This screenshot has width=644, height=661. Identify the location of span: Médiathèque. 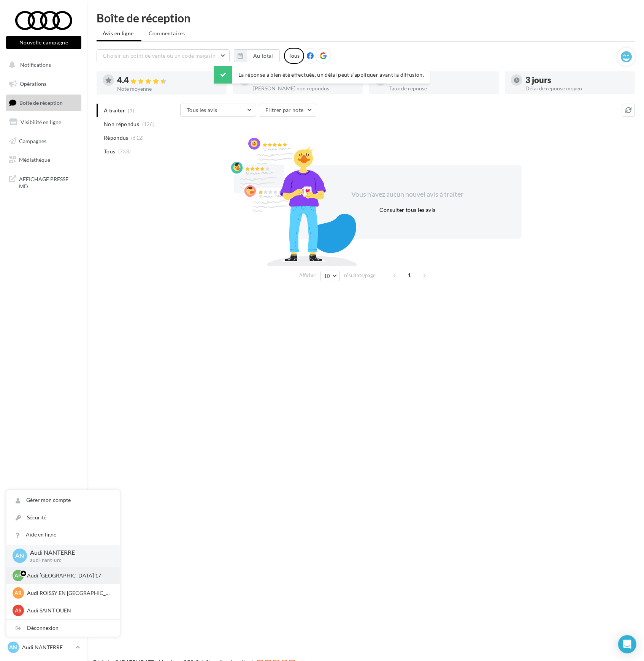
(34, 160).